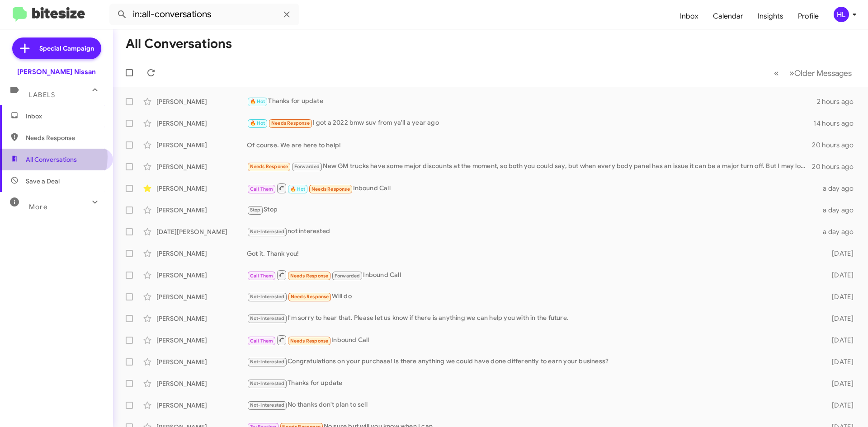 The width and height of the screenshot is (868, 427). What do you see at coordinates (689, 16) in the screenshot?
I see `a: Inbox` at bounding box center [689, 16].